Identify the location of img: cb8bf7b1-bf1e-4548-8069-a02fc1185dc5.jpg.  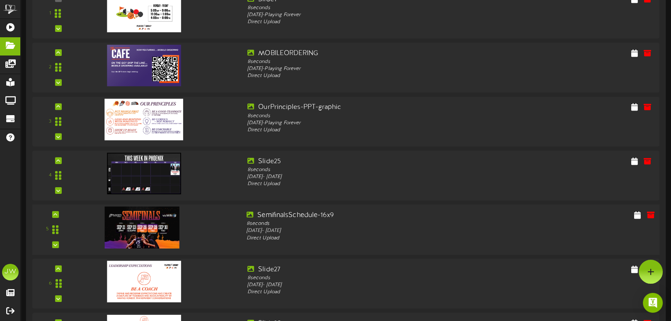
(144, 281).